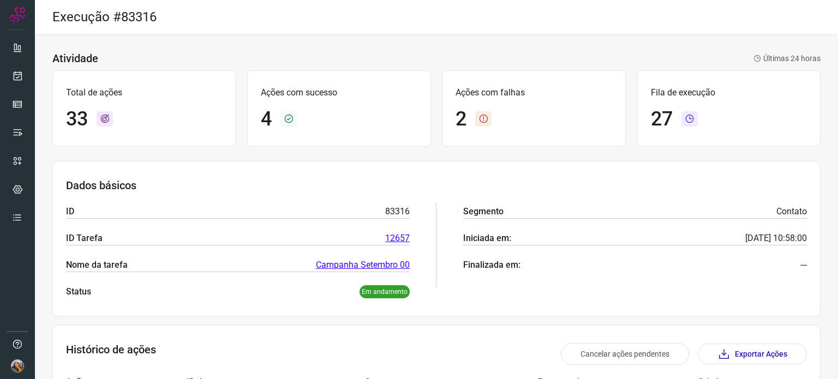 Image resolution: width=838 pixels, height=379 pixels. What do you see at coordinates (624, 354) in the screenshot?
I see `button: Cancelar ações pendentes` at bounding box center [624, 354].